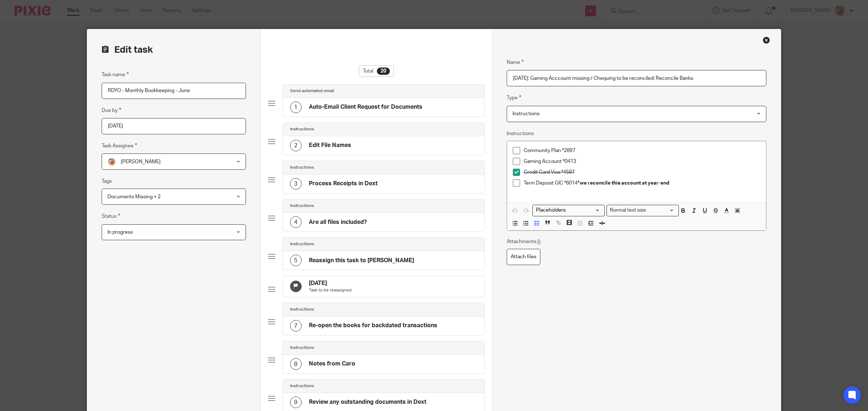 The height and width of the screenshot is (411, 868). What do you see at coordinates (115, 75) in the screenshot?
I see `label: Task name` at bounding box center [115, 75].